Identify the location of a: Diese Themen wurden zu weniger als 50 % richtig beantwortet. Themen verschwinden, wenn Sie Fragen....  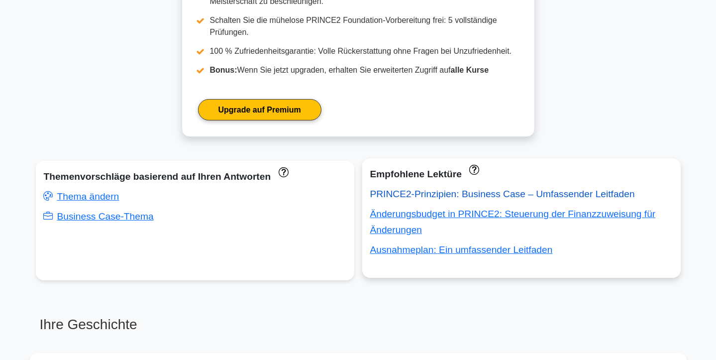
(281, 171).